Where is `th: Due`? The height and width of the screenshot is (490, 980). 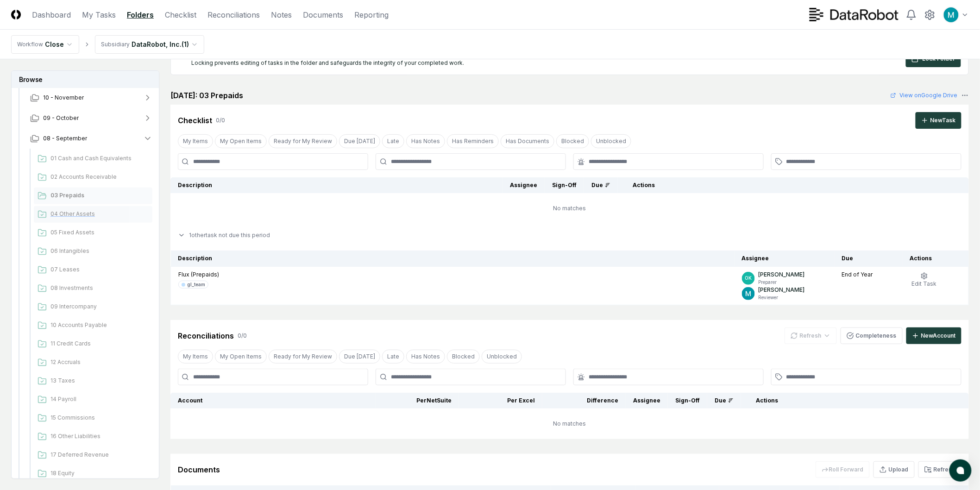
th: Due is located at coordinates (868, 258).